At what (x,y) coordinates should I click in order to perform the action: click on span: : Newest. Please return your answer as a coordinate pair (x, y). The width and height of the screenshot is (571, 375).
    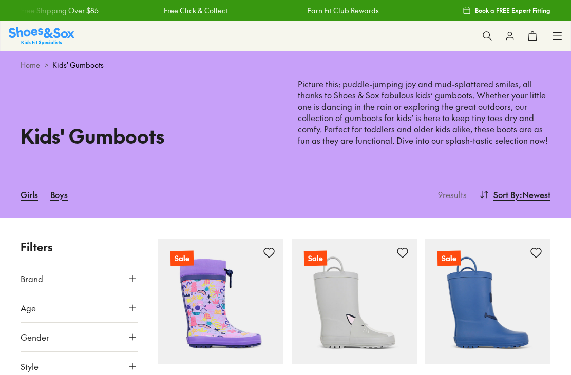
    Looking at the image, I should click on (535, 195).